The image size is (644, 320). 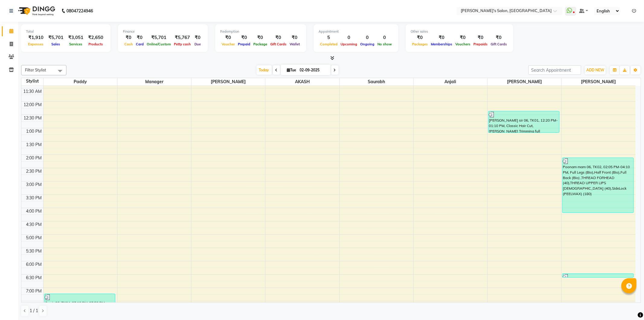 I want to click on span: Vouchers, so click(x=463, y=44).